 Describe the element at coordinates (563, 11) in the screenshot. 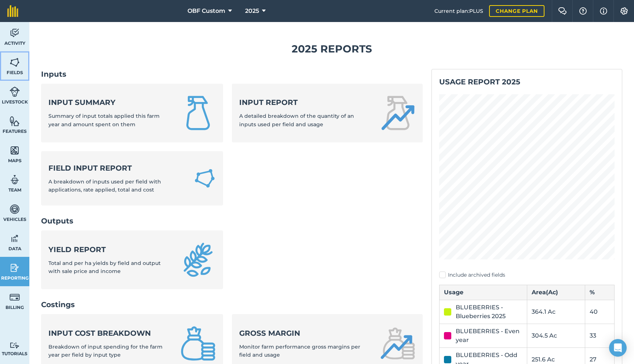

I see `img: Two speech bubbles overlapping with the left bubble in the forefront` at that location.